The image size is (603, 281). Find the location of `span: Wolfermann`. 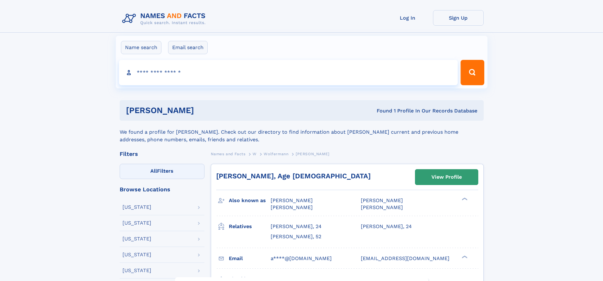

span: Wolfermann is located at coordinates (276, 154).